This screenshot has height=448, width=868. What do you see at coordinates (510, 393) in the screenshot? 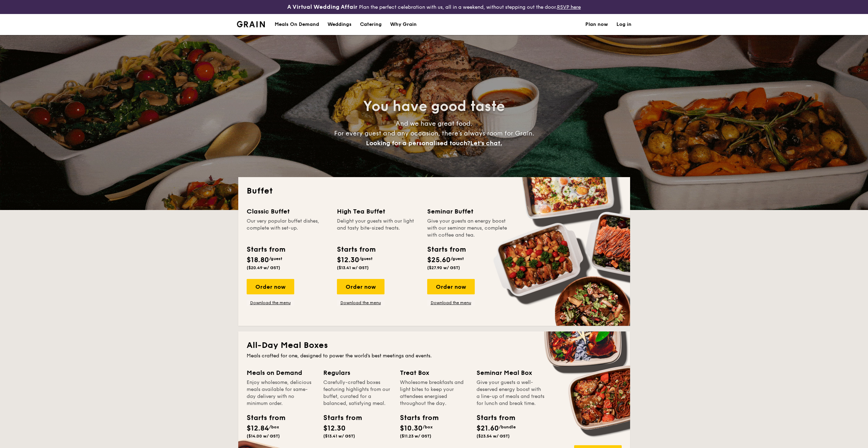
I see `div: Give your guests a well-deserved energy boost with a line-up of meals and treats for lunch and br...` at bounding box center [510, 393].